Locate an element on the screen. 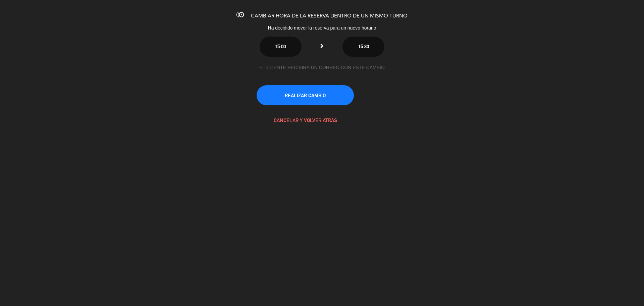 This screenshot has height=306, width=644. div: EL CLIENTE RECIBIRÁ UN CORREO CON ESTE CAMBIO is located at coordinates (322, 68).